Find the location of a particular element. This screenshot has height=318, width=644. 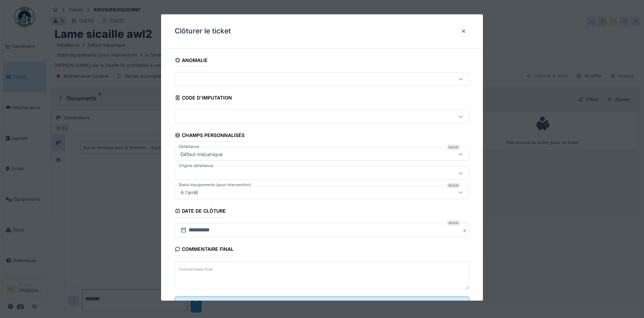

label: Statut équipements (pour intervention) is located at coordinates (215, 185).